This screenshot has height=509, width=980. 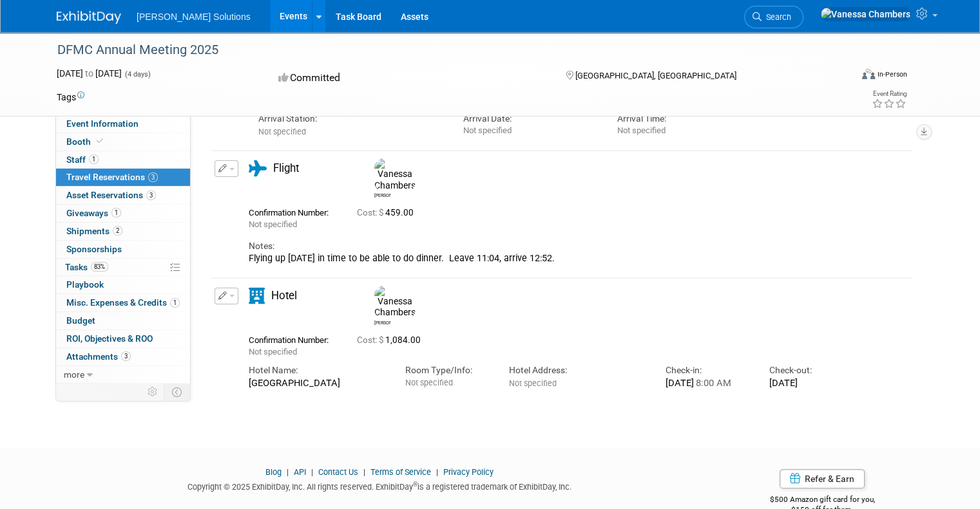 What do you see at coordinates (94, 249) in the screenshot?
I see `span: Sponsorships` at bounding box center [94, 249].